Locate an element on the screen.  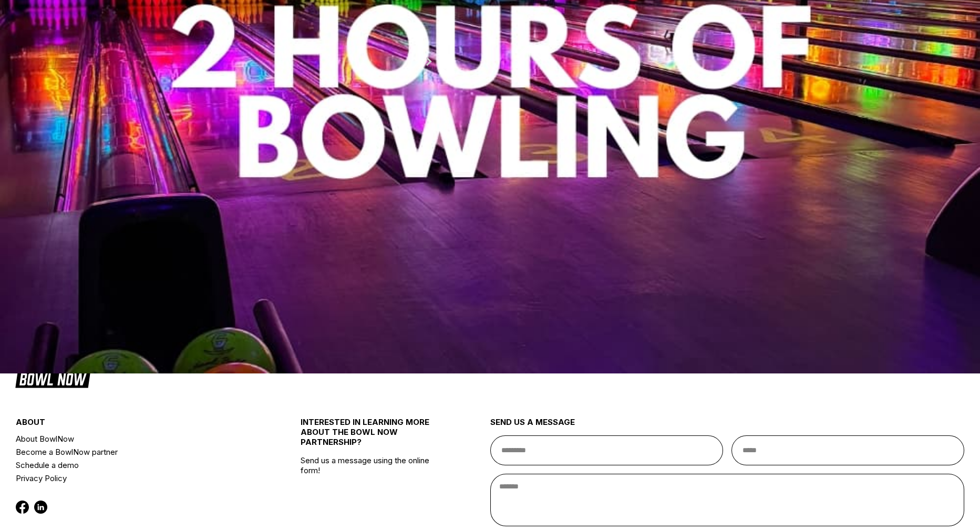
button: Next Month is located at coordinates (429, 62).